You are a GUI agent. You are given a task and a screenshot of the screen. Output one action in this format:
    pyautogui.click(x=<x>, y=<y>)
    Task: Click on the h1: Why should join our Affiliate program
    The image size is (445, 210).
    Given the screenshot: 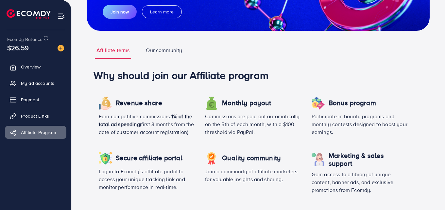 What is the action you would take?
    pyautogui.click(x=258, y=75)
    